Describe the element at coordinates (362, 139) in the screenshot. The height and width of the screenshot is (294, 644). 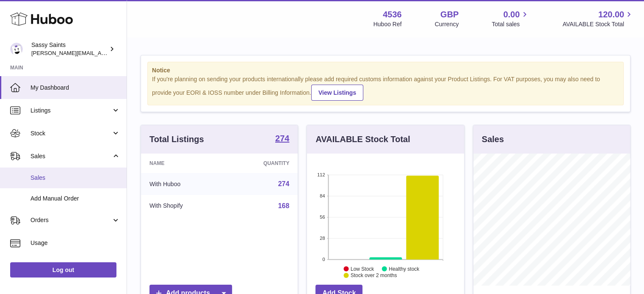
I see `h3: AVAILABLE Stock Total` at that location.